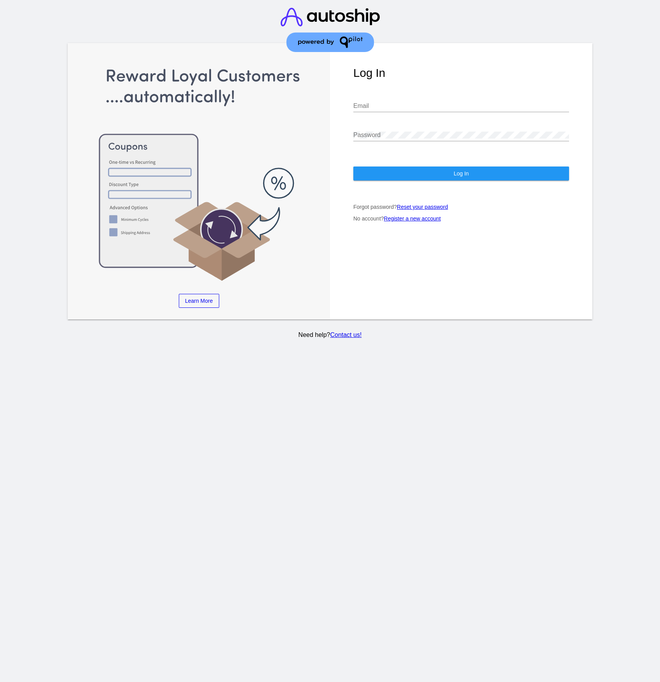 This screenshot has height=682, width=660. I want to click on p: Forgot password?, so click(461, 207).